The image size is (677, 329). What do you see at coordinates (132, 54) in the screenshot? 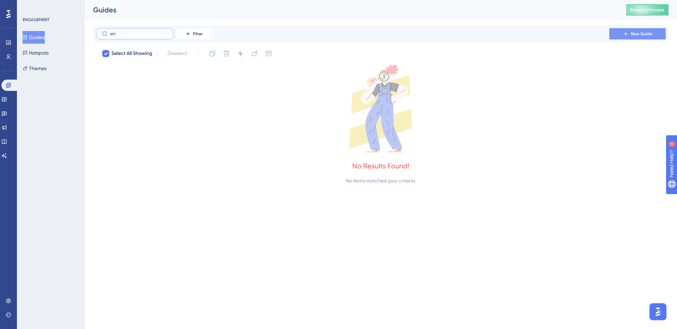
I see `span: Select All Showing` at bounding box center [132, 54].